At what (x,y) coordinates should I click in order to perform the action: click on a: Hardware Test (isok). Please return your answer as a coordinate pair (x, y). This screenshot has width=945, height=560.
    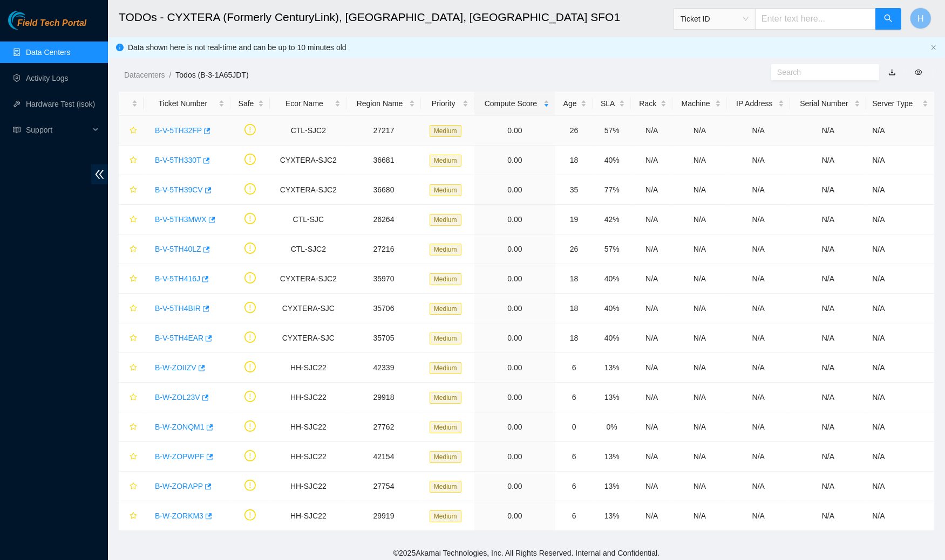
    Looking at the image, I should click on (61, 104).